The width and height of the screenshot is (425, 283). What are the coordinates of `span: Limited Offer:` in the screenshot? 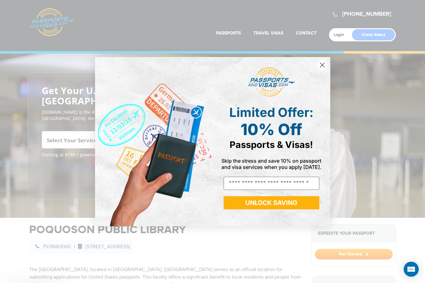 It's located at (271, 112).